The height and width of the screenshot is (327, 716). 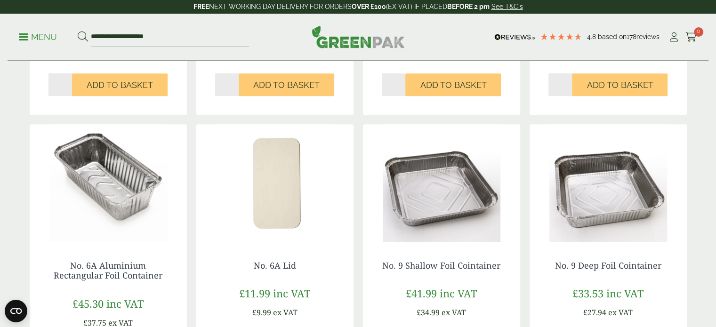 I want to click on span: £45.30, so click(x=88, y=304).